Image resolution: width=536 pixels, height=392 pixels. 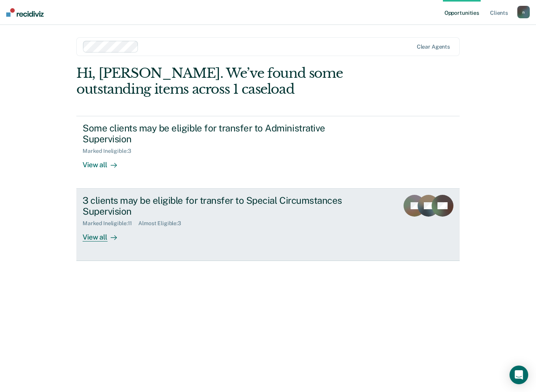 What do you see at coordinates (219, 206) in the screenshot?
I see `div: 3 clients may be eligible for transfer to Special Circumstances Supervision` at bounding box center [219, 206].